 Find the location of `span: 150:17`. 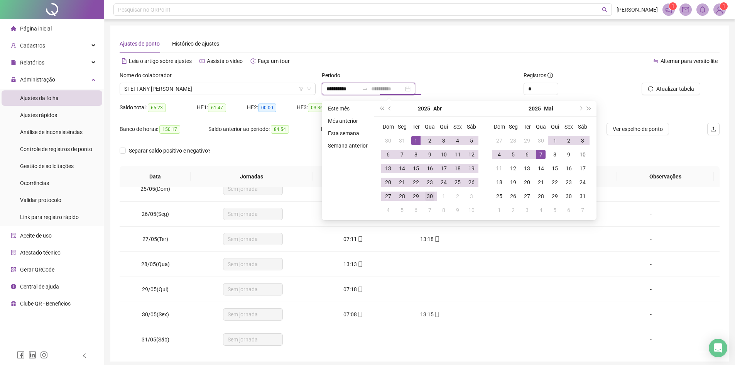

span: 150:17 is located at coordinates (170, 129).